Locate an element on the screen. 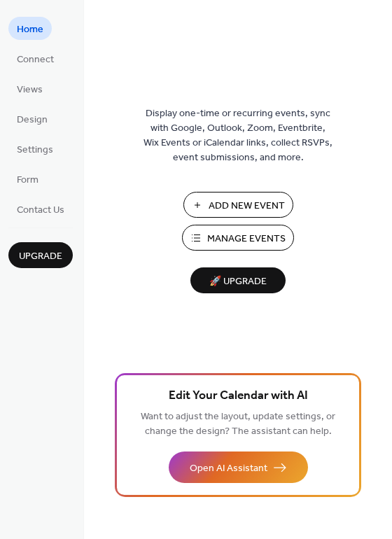 This screenshot has width=392, height=539. span: Display one-time or recurring events, sync with Google, Outlook, Zoom, Eventbrite, Wix Events or ... is located at coordinates (238, 136).